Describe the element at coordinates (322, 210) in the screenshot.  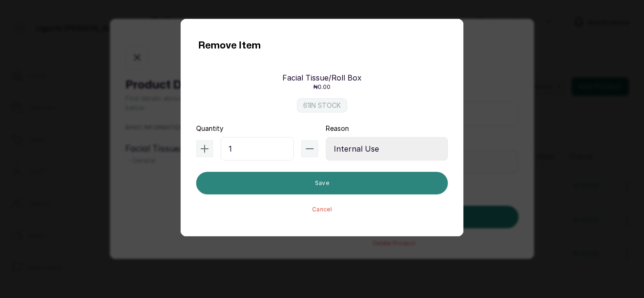
I see `button: Cancel` at that location.